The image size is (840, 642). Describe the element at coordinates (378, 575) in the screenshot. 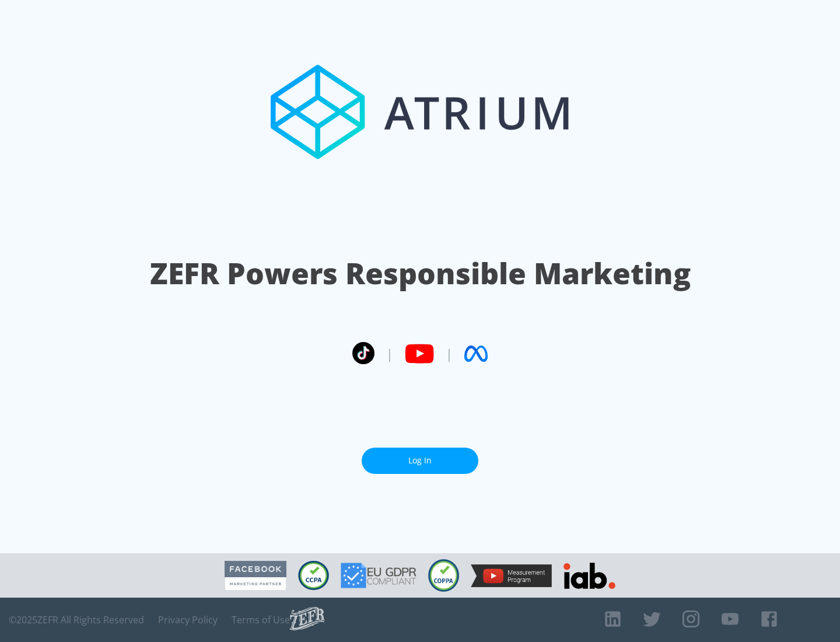

I see `img: GDPR Compliant` at that location.